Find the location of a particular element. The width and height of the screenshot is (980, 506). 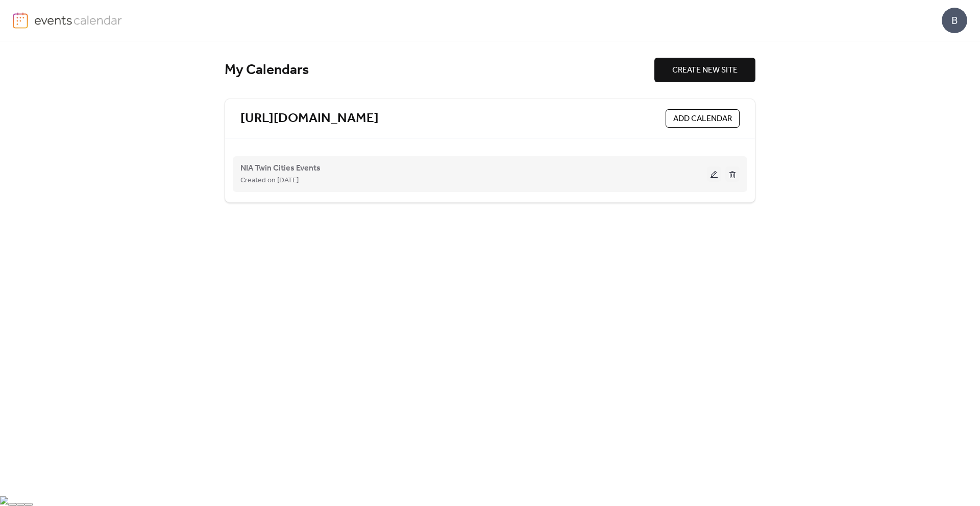

img: logo is located at coordinates (21, 21).